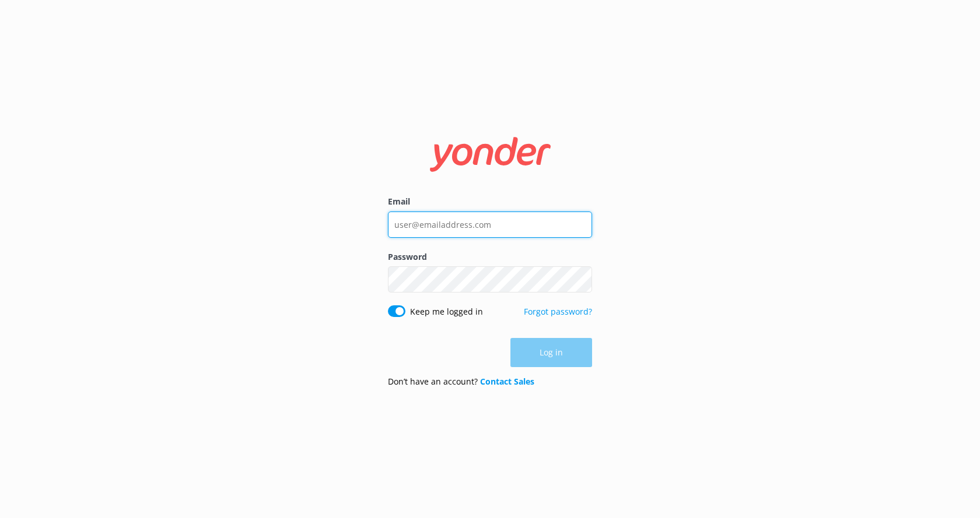 This screenshot has height=518, width=980. I want to click on button: Show password, so click(580, 280).